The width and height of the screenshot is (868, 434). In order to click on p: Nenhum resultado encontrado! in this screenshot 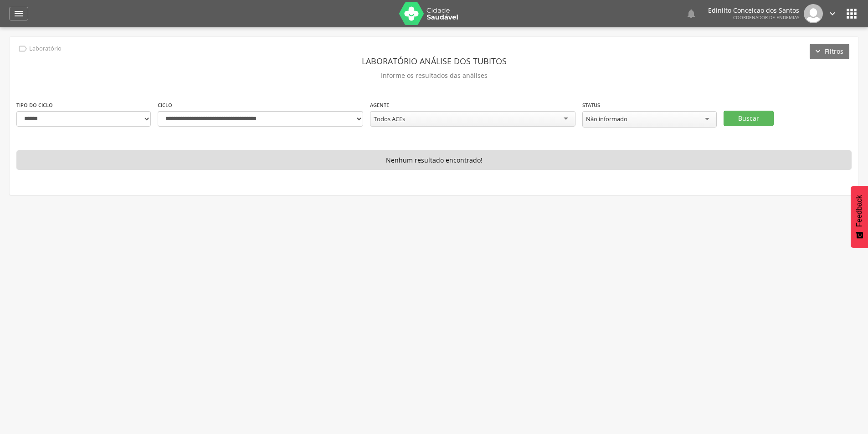, I will do `click(434, 160)`.